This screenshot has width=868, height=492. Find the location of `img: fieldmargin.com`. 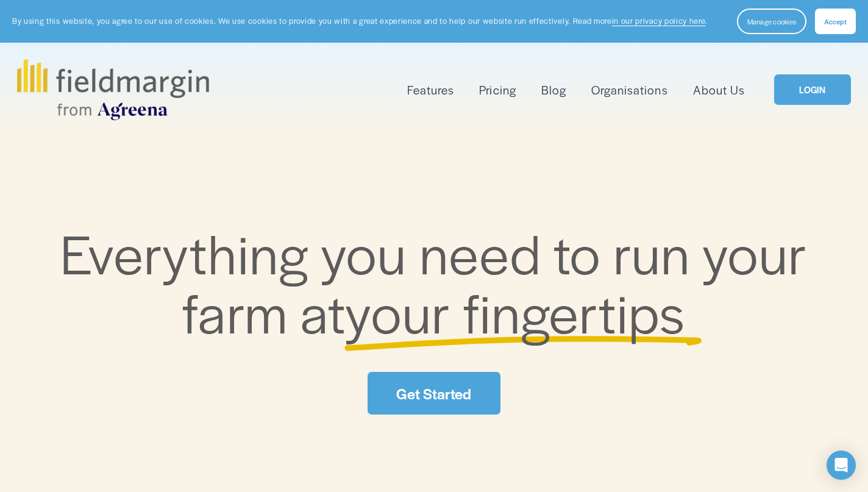

img: fieldmargin.com is located at coordinates (113, 90).